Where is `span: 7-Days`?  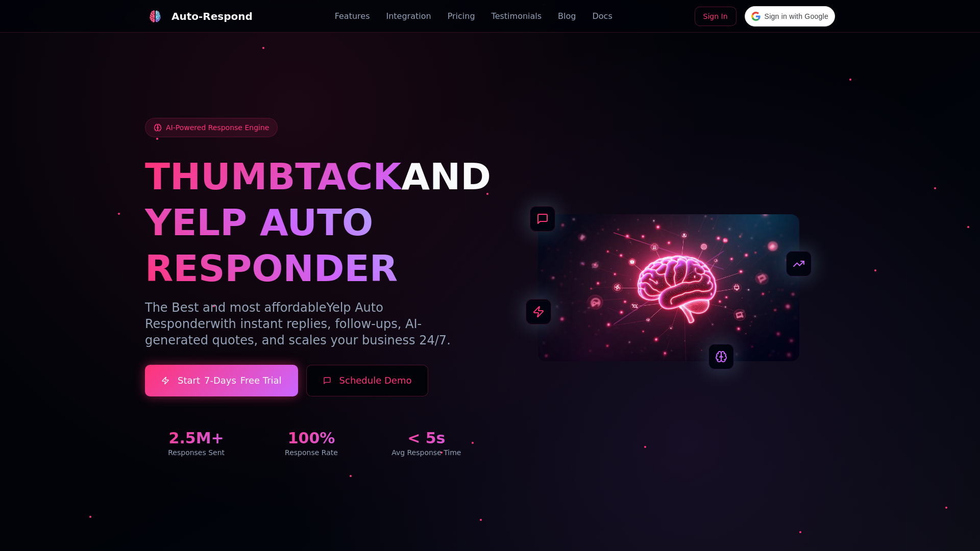 span: 7-Days is located at coordinates (220, 381).